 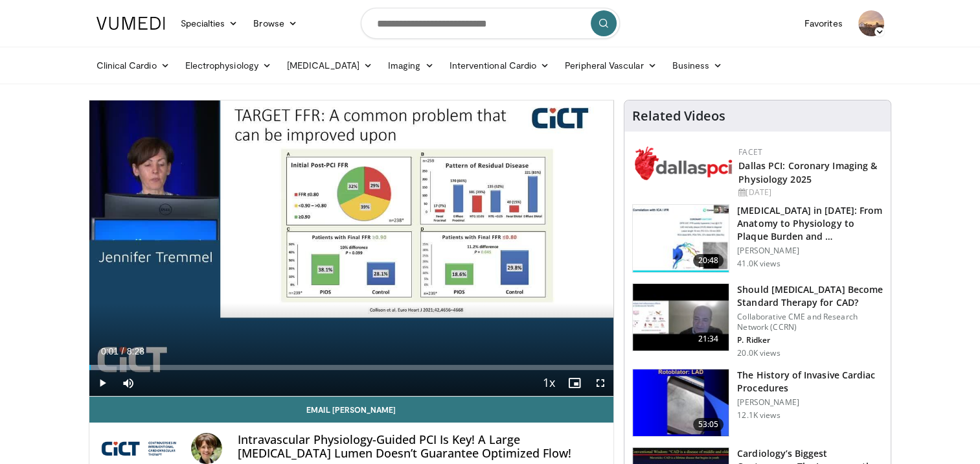 I want to click on p: P. Ridker, so click(x=809, y=340).